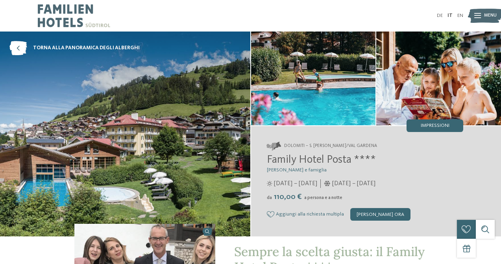 This screenshot has height=264, width=501. What do you see at coordinates (310, 214) in the screenshot?
I see `span: Aggiungi alla richiesta multipla` at bounding box center [310, 214].